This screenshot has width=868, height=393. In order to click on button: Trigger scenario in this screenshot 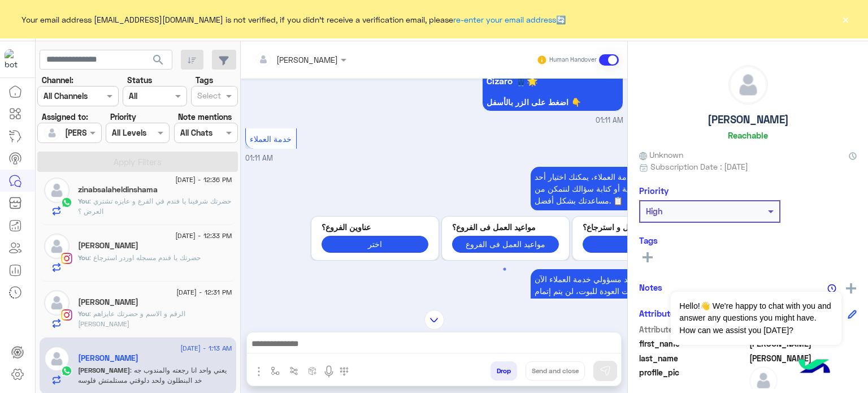, I will do `click(294, 370)`.